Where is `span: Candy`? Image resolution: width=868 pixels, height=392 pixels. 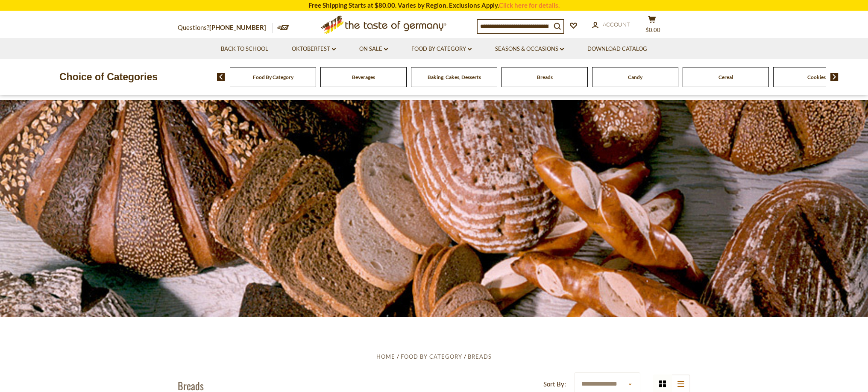
span: Candy is located at coordinates (635, 77).